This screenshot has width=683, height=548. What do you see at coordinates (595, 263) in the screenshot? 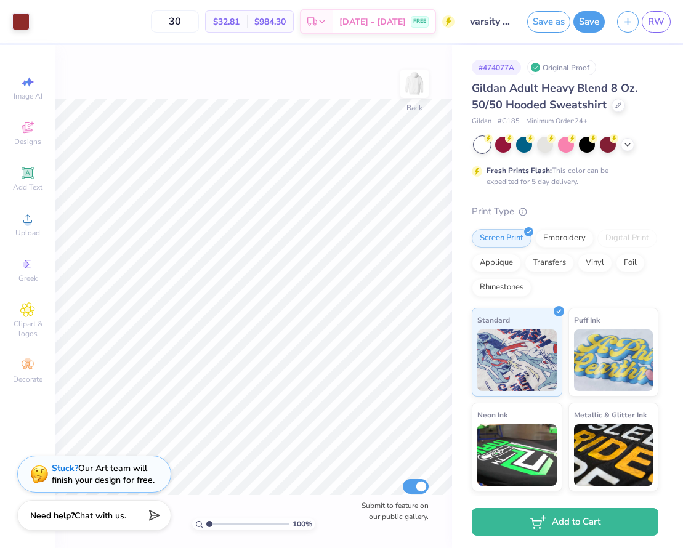
I see `div: Vinyl` at bounding box center [595, 263].